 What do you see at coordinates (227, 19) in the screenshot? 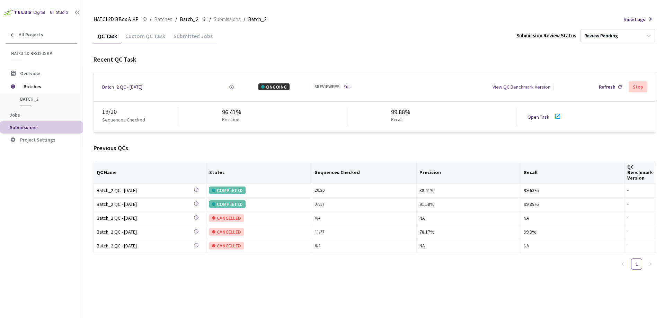
I see `a: Submissions` at bounding box center [227, 19].